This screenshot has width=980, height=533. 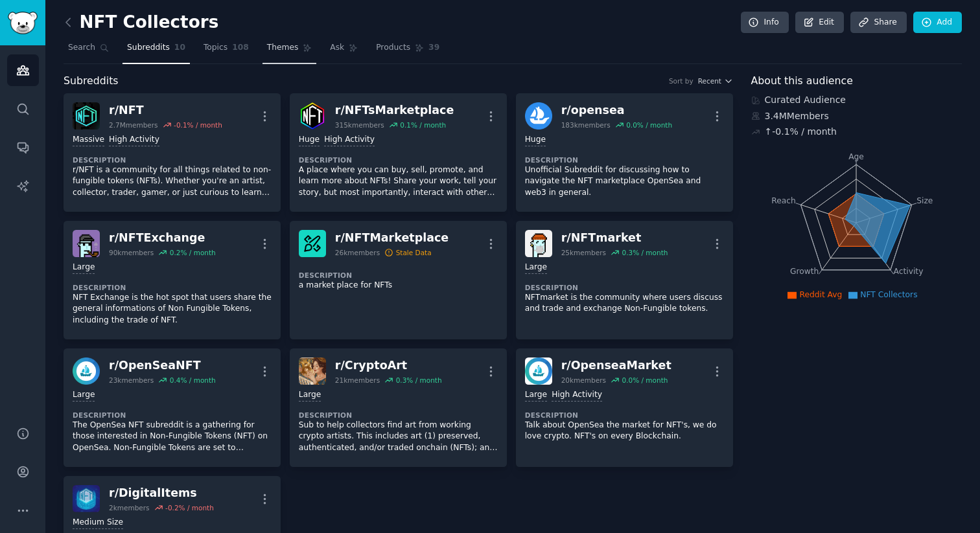 What do you see at coordinates (357, 253) in the screenshot?
I see `div: 26k members` at bounding box center [357, 253].